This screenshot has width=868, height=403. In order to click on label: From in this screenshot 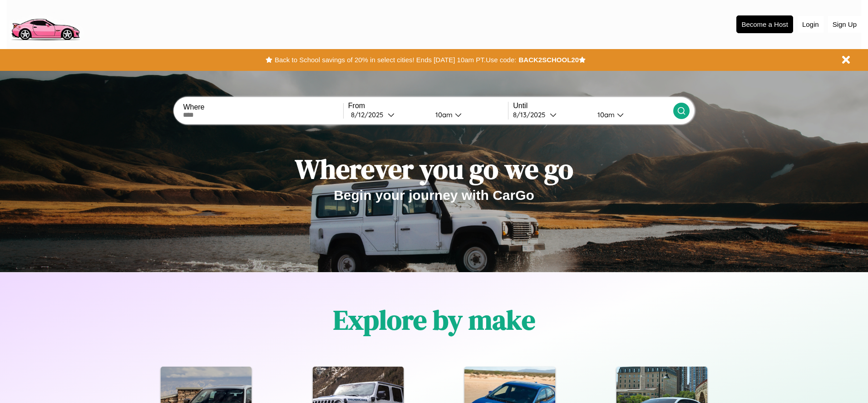, I will do `click(428, 106)`.